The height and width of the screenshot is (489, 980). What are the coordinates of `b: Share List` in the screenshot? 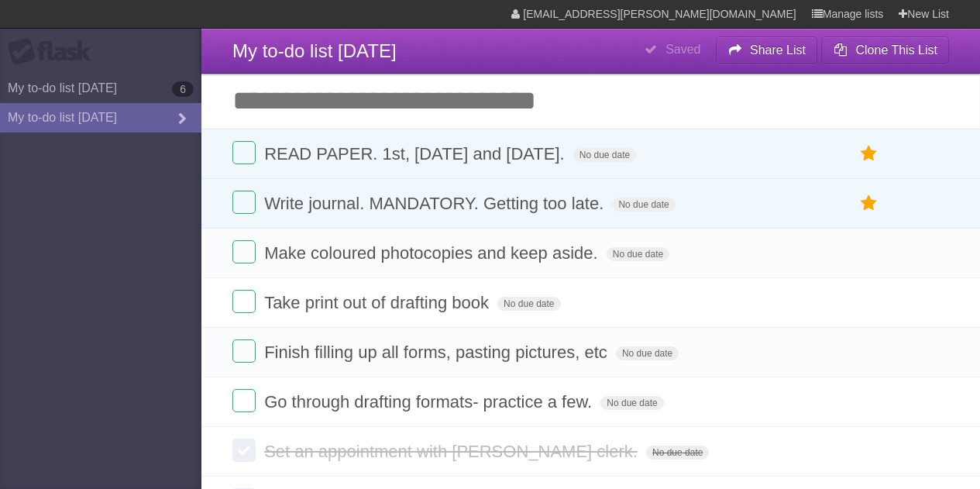 It's located at (778, 49).